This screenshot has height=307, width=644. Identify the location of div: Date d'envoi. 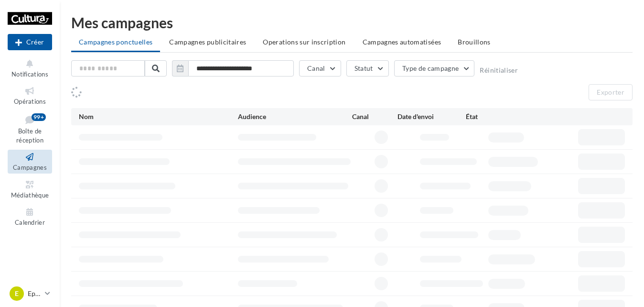
(431, 117).